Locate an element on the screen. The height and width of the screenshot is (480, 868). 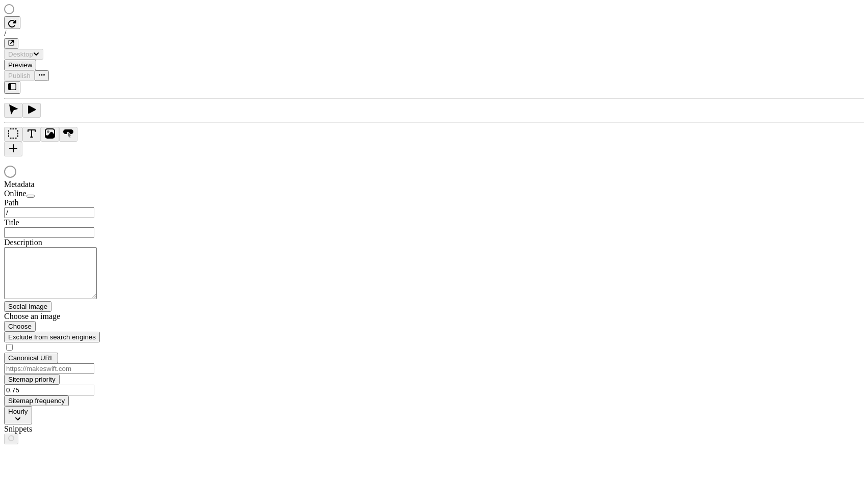
button: Preview is located at coordinates (20, 65).